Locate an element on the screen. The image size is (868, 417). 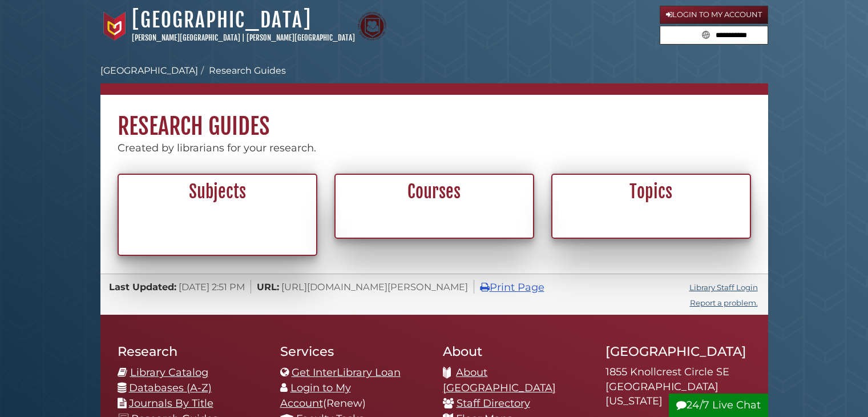
a: Staff Directory is located at coordinates (493, 403).